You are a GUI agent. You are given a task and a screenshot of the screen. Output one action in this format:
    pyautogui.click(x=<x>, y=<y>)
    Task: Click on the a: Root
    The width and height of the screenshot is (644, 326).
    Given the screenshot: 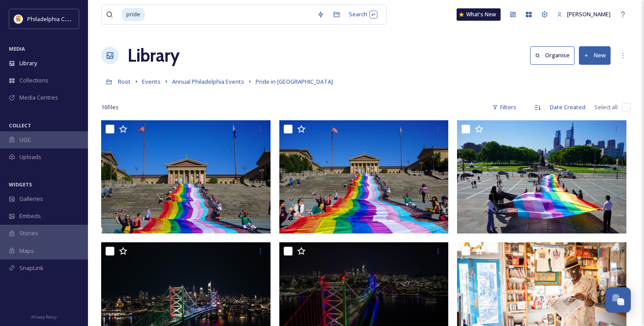 What is the action you would take?
    pyautogui.click(x=124, y=81)
    